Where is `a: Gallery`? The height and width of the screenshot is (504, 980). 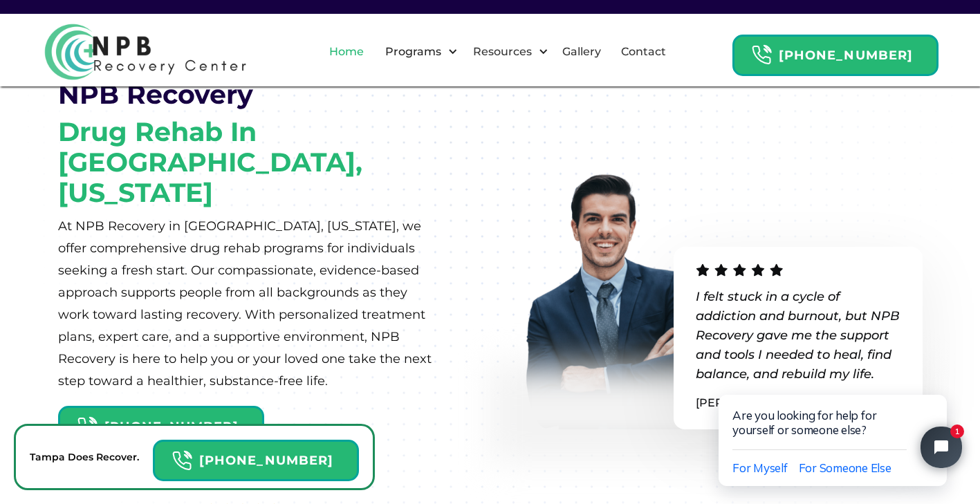
a: Gallery is located at coordinates (582, 52).